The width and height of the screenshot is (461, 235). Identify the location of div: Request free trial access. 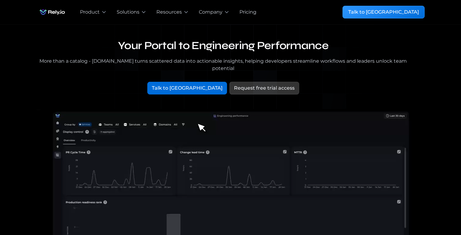
(265, 88).